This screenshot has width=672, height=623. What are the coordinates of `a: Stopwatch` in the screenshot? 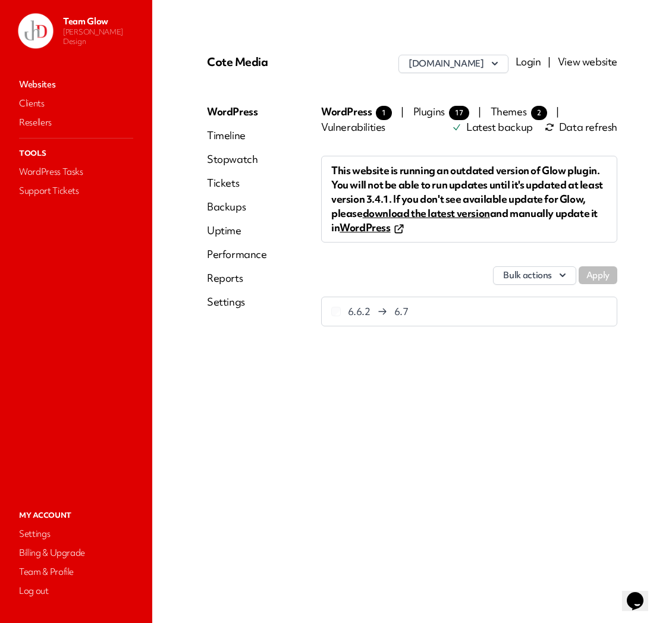 It's located at (237, 160).